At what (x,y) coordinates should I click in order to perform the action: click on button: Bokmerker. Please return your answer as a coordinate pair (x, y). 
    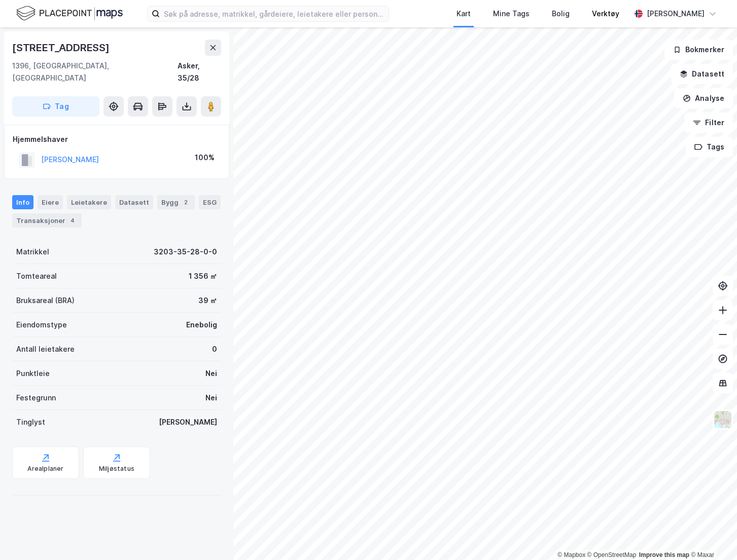
    Looking at the image, I should click on (699, 49).